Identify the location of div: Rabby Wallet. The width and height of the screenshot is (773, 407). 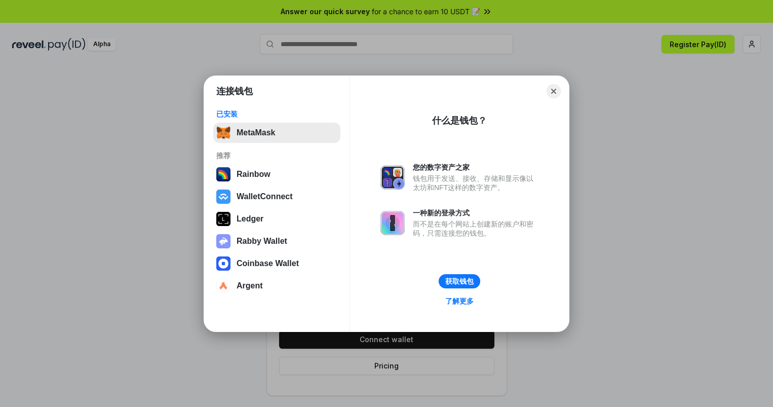
(262, 241).